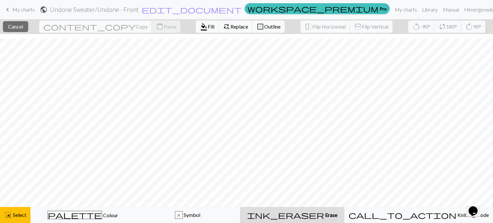 This screenshot has width=493, height=223. Describe the element at coordinates (447, 27) in the screenshot. I see `button: 180°` at that location.